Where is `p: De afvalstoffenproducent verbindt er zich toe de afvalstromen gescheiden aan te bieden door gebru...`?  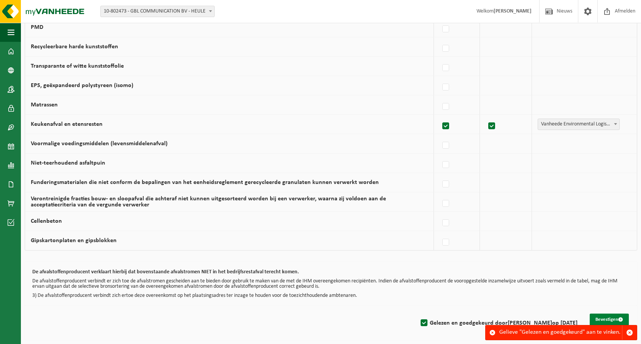
p: De afvalstoffenproducent verbindt er zich toe de afvalstromen gescheiden aan te bieden door gebru... is located at coordinates (331, 284).